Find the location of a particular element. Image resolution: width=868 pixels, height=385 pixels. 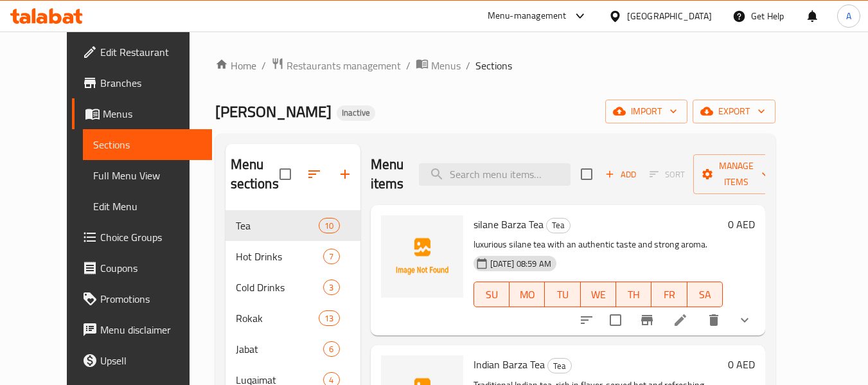

span: Hot Drinks is located at coordinates (280, 256).